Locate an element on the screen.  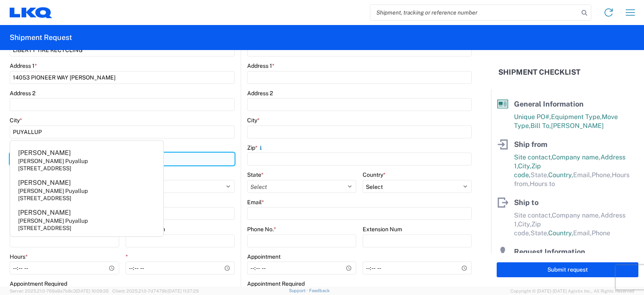
label: Zip is located at coordinates (256, 148).